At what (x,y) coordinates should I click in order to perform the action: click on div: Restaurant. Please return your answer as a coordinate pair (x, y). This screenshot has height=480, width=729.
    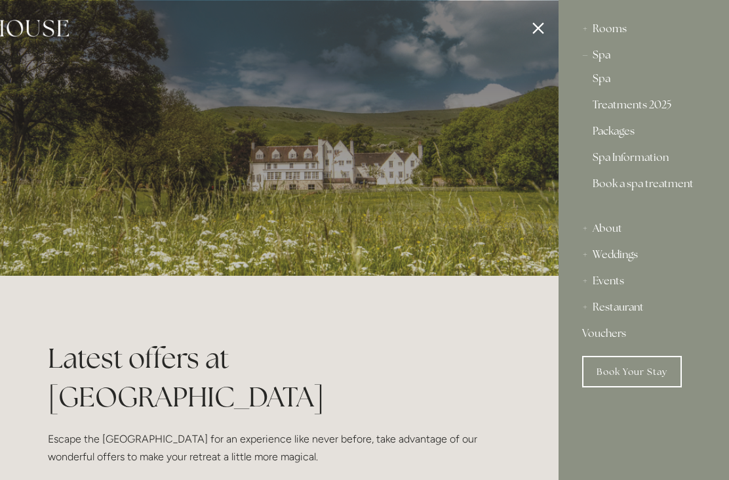
    Looking at the image, I should click on (644, 307).